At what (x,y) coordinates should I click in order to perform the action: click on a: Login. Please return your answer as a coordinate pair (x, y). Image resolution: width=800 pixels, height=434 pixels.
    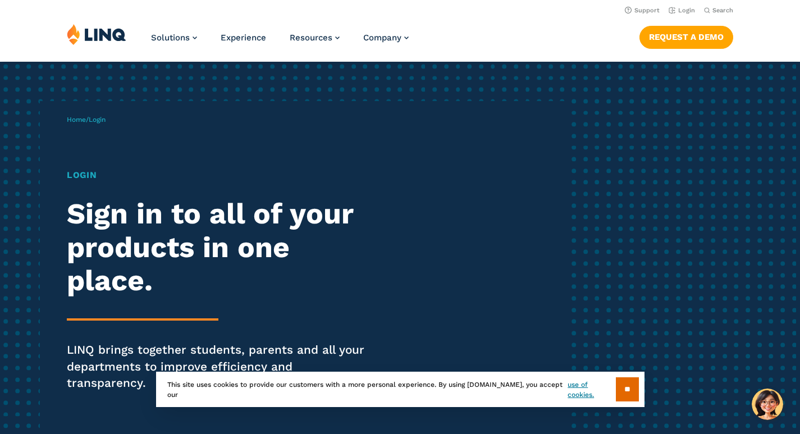
    Looking at the image, I should click on (682, 10).